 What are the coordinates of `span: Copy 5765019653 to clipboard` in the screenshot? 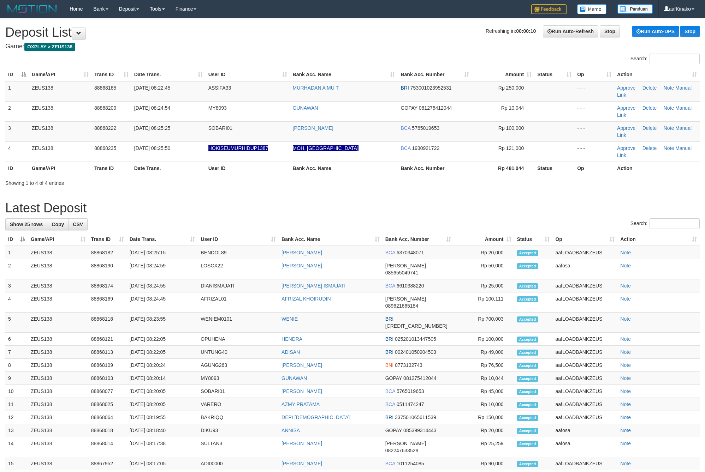 It's located at (425, 128).